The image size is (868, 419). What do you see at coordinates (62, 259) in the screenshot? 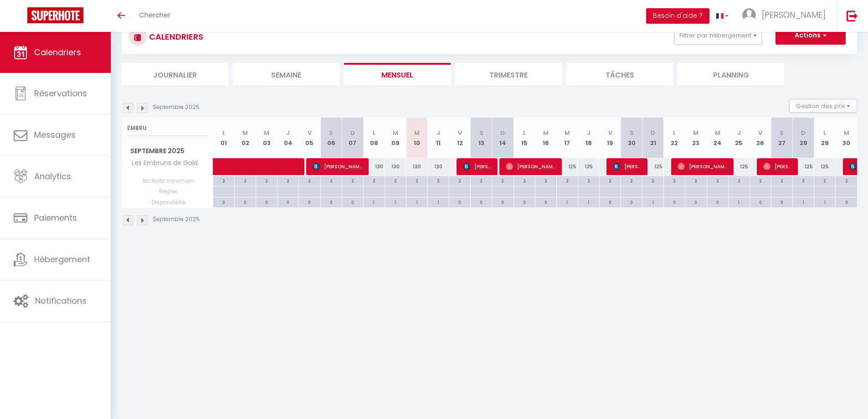
I see `span: Hébergement` at bounding box center [62, 259].